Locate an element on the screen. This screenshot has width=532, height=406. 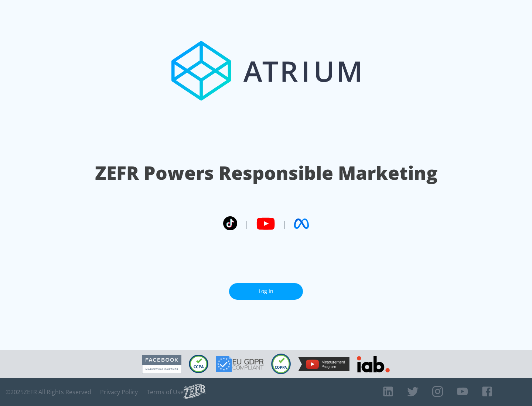
a: Log In is located at coordinates (266, 291).